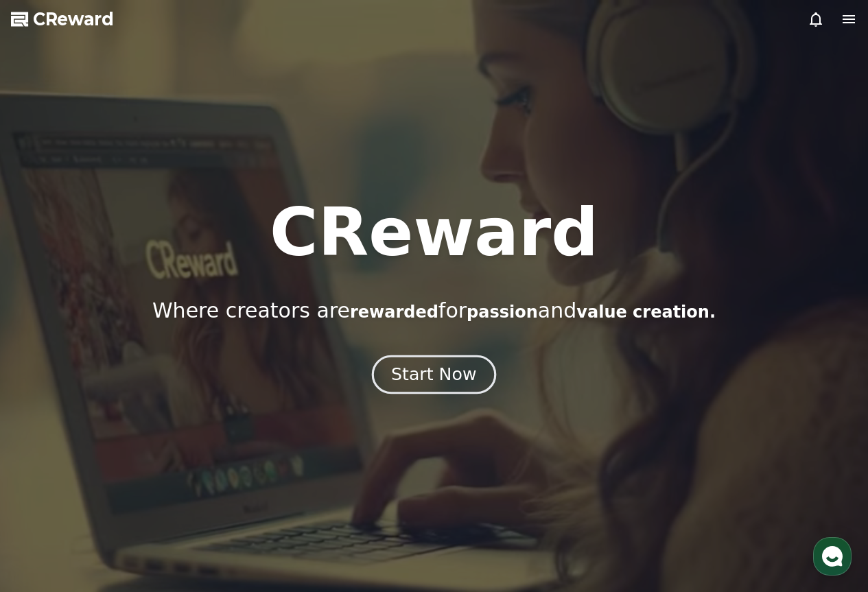 Image resolution: width=868 pixels, height=592 pixels. I want to click on span: CReward, so click(73, 19).